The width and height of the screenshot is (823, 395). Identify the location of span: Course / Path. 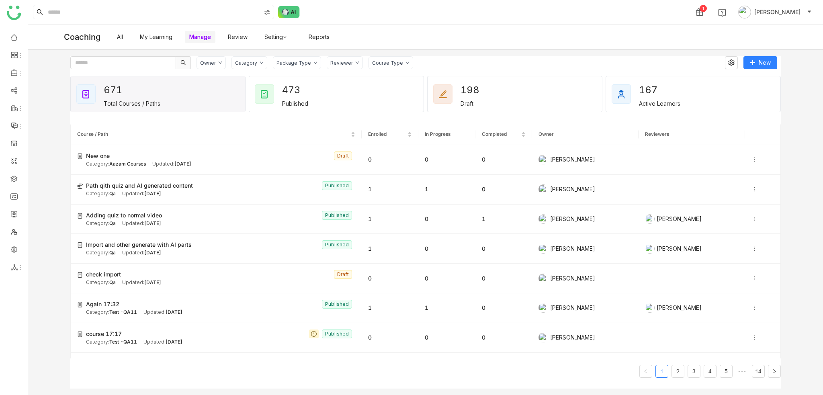
(92, 134).